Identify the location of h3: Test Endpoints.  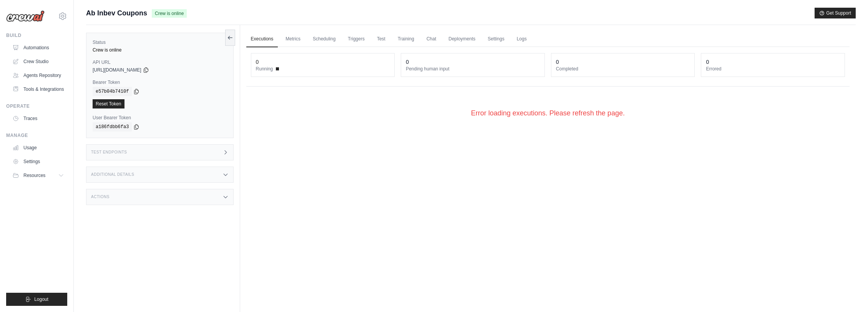
(109, 152).